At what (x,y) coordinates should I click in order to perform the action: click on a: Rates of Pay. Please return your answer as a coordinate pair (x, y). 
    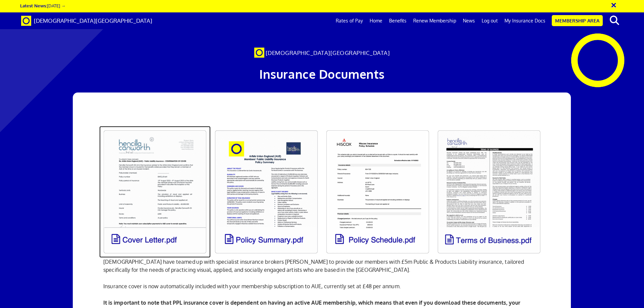
    Looking at the image, I should click on (349, 21).